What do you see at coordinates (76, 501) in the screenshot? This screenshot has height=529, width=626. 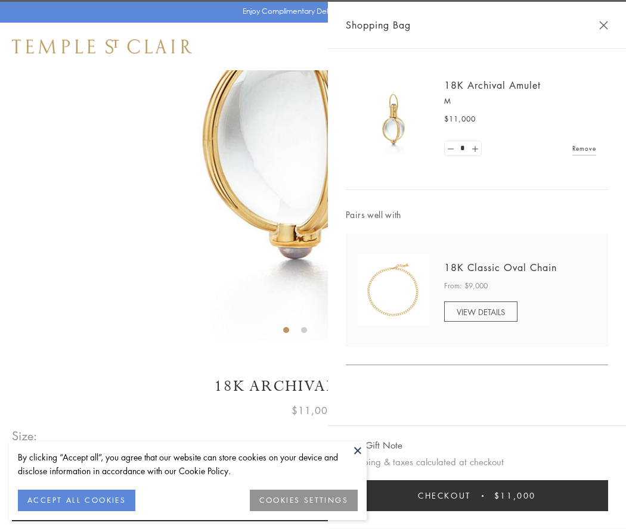 I see `button: ACCEPT ALL COOKIES` at bounding box center [76, 501].